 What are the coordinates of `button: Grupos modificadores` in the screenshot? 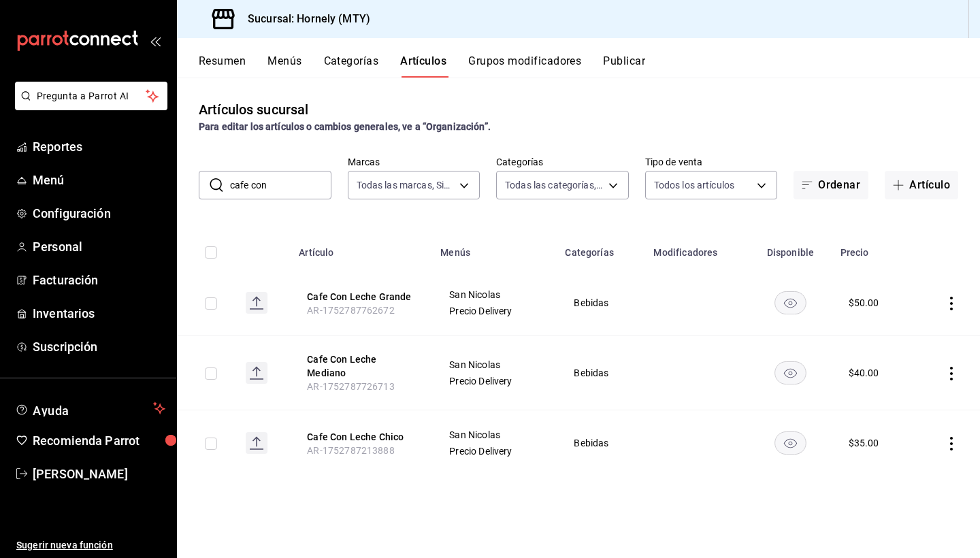 It's located at (525, 66).